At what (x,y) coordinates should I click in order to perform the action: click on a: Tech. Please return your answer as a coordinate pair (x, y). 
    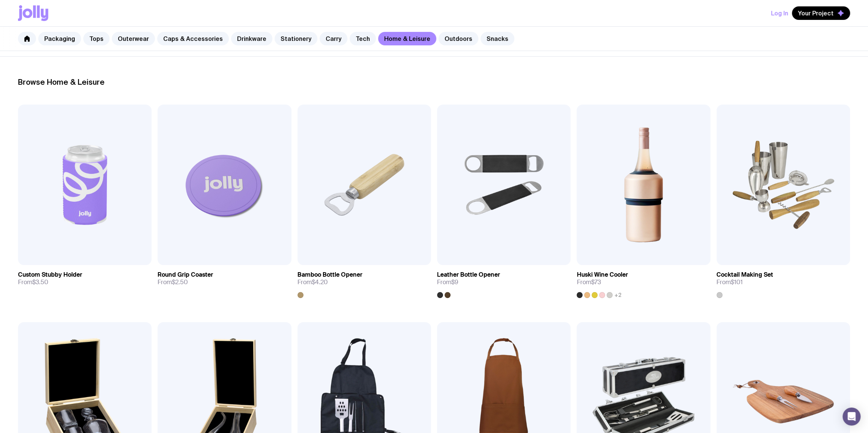
    Looking at the image, I should click on (363, 38).